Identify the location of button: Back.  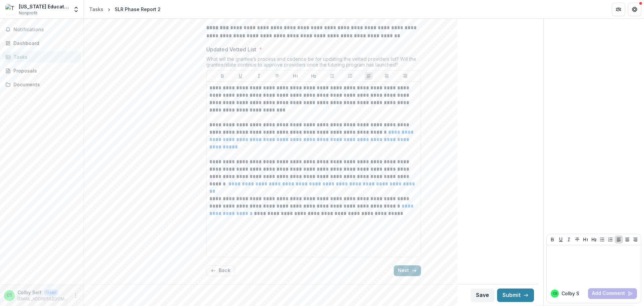
(220, 270).